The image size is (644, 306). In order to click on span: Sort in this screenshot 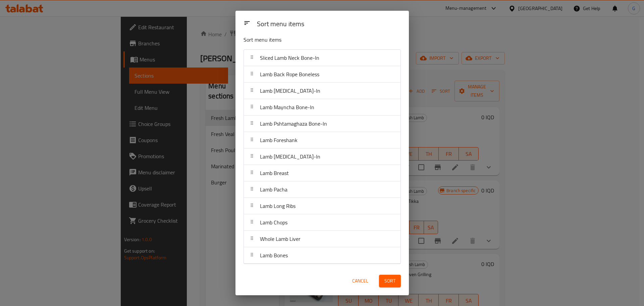, I will do `click(390, 281)`.